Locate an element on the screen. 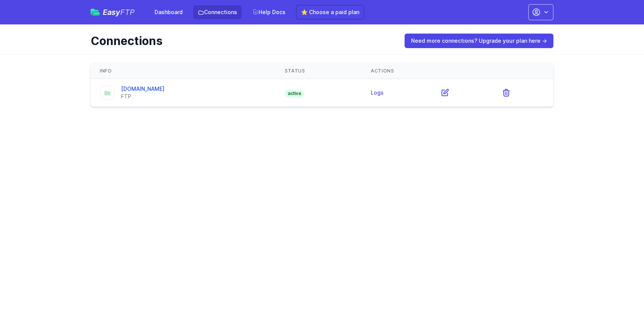 The image size is (644, 319). a: Help Docs is located at coordinates (269, 12).